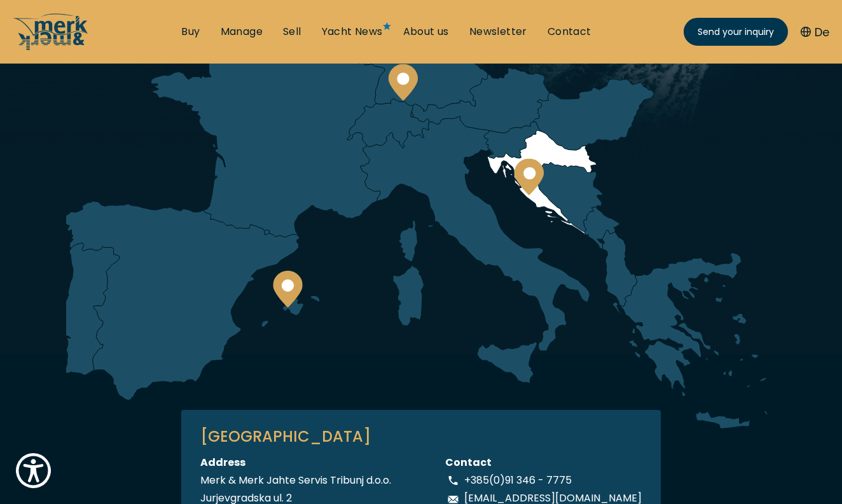 The width and height of the screenshot is (842, 504). Describe the element at coordinates (735, 32) in the screenshot. I see `span: Send your inquiry` at that location.